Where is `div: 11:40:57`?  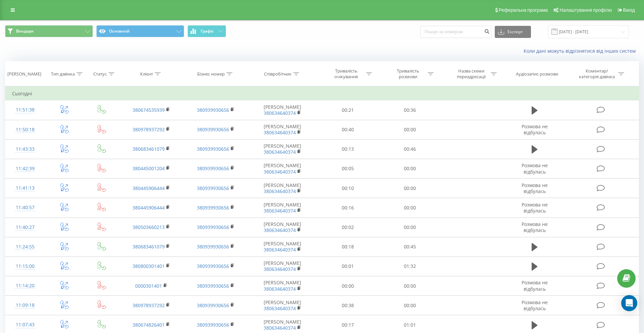
div: 11:40:57 is located at coordinates (25, 207).